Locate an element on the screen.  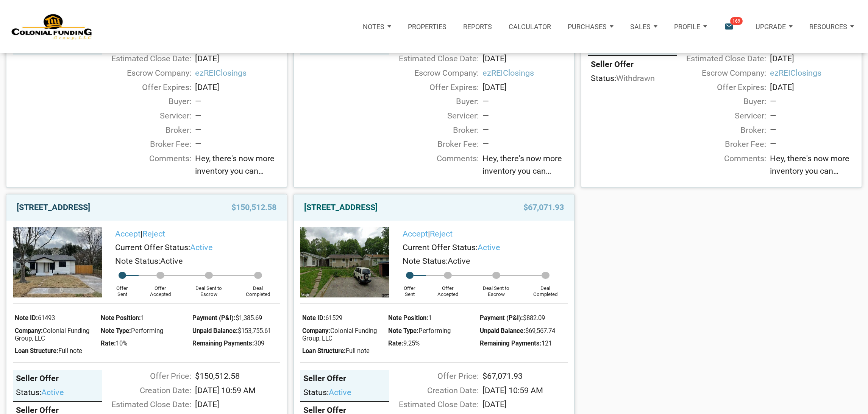
span: $153,755.61 is located at coordinates (255, 331).